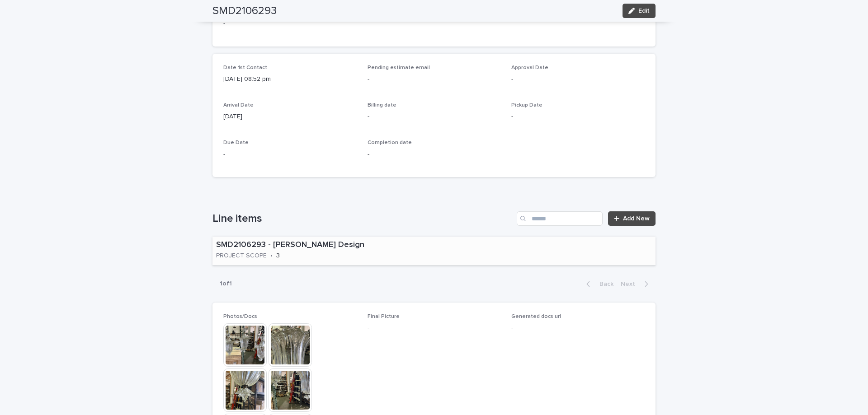 The width and height of the screenshot is (868, 415). I want to click on p: 3, so click(278, 256).